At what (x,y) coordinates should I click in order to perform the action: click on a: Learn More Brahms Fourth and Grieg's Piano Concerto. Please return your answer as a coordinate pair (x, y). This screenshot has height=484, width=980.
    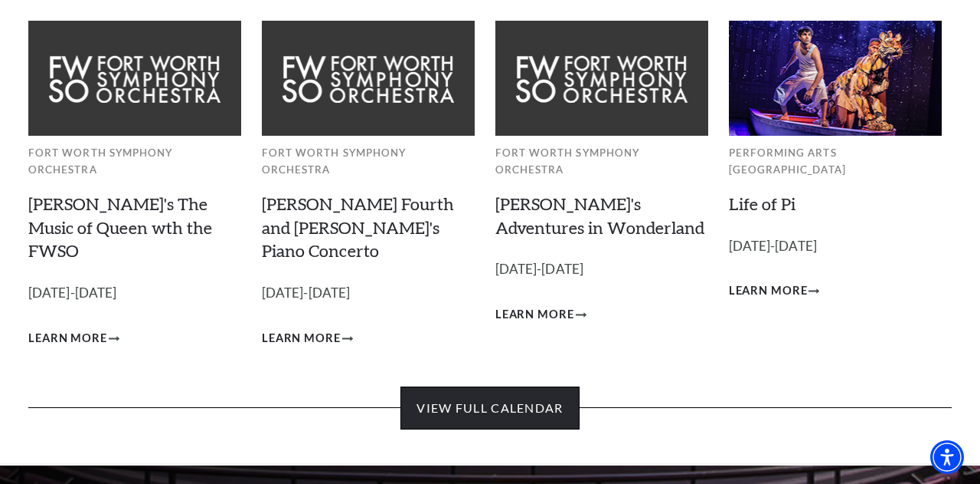
    Looking at the image, I should click on (307, 338).